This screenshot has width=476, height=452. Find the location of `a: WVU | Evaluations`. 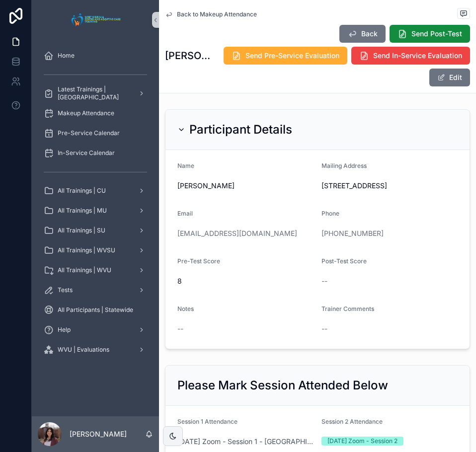

a: WVU | Evaluations is located at coordinates (96, 350).